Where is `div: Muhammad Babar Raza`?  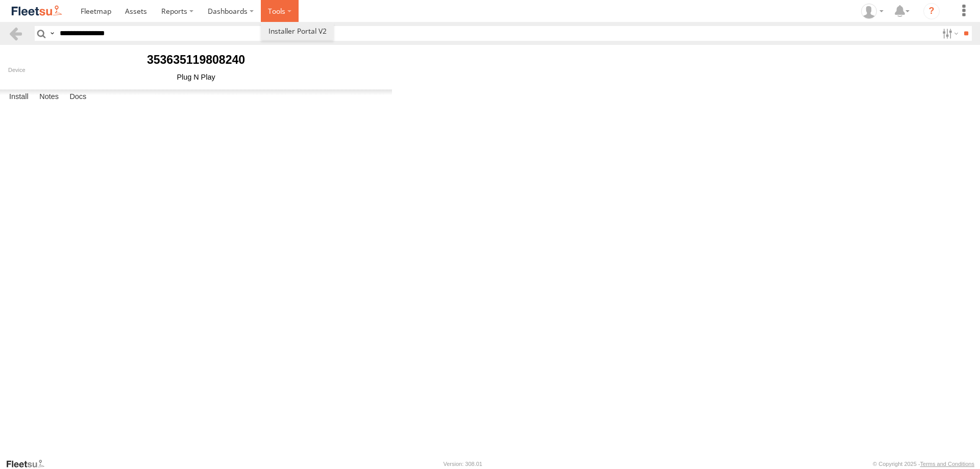 div: Muhammad Babar Raza is located at coordinates (873, 11).